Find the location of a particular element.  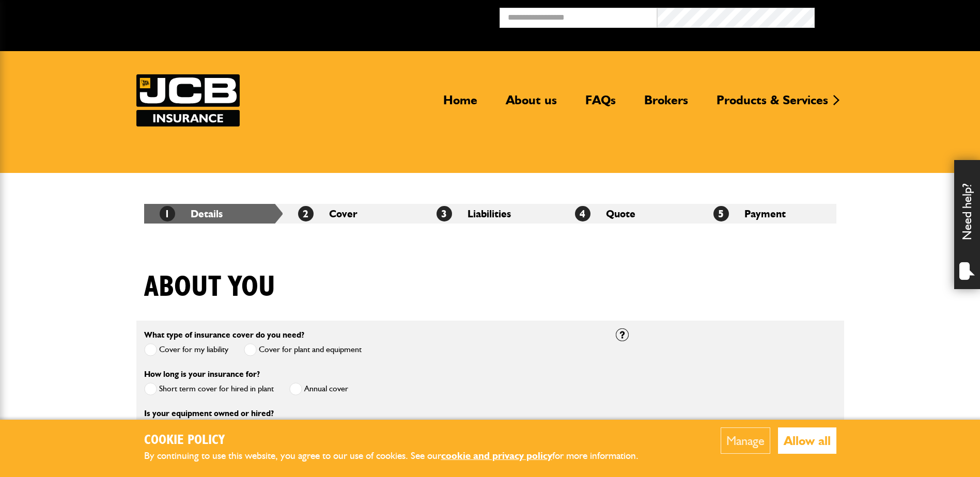

a: Products & Services is located at coordinates (772, 105).